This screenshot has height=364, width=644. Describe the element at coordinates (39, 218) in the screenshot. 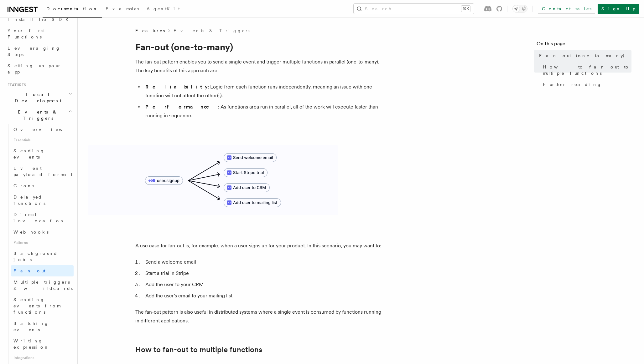

I see `span: Direct invocation` at that location.